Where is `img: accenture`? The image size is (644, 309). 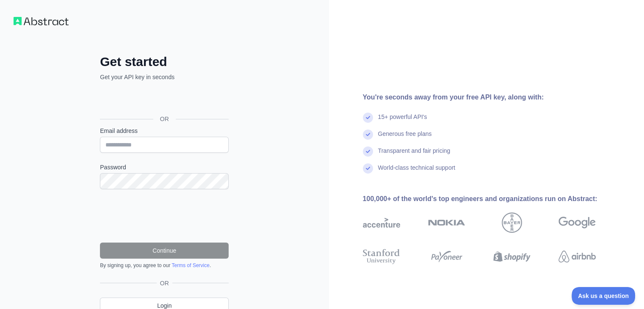
img: accenture is located at coordinates (382, 222).